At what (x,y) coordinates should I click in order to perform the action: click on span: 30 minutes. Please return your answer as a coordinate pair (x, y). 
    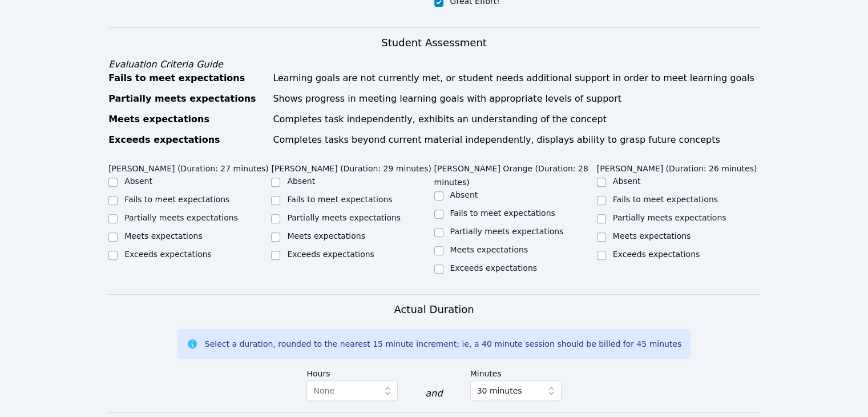
    Looking at the image, I should click on (499, 391).